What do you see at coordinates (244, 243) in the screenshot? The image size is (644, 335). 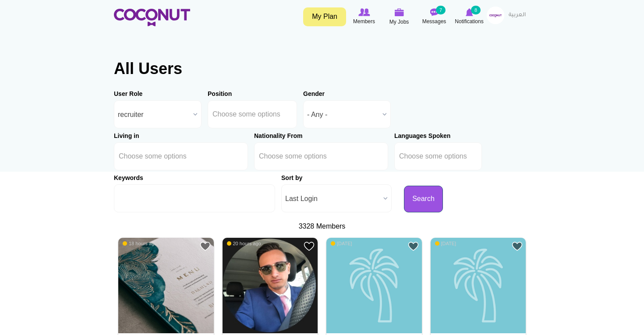 I see `span: 20 hours ago` at bounding box center [244, 243].